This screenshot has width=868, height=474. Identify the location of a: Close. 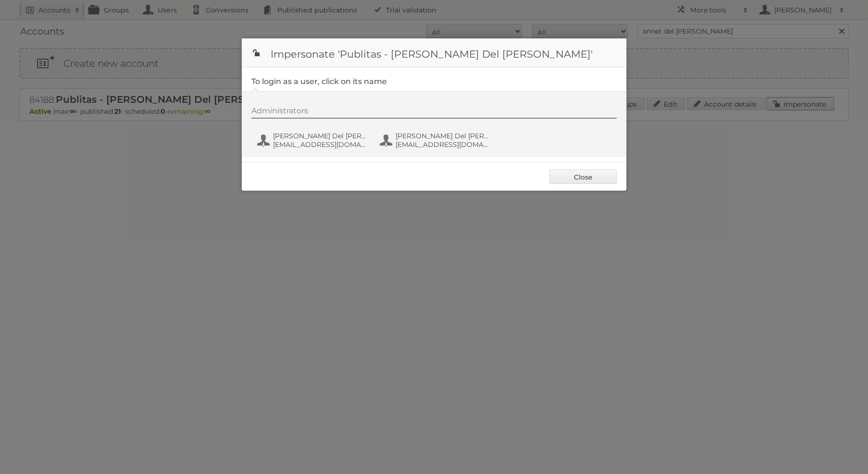
(583, 177).